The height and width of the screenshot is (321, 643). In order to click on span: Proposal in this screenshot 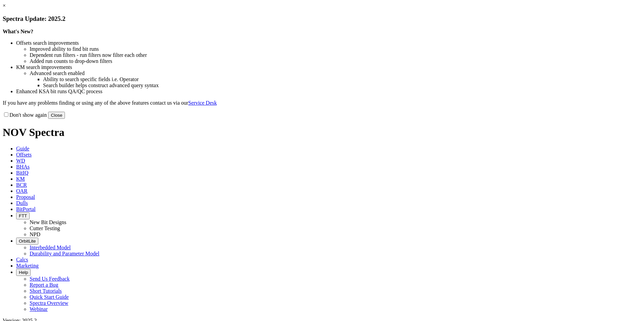, I will do `click(26, 197)`.